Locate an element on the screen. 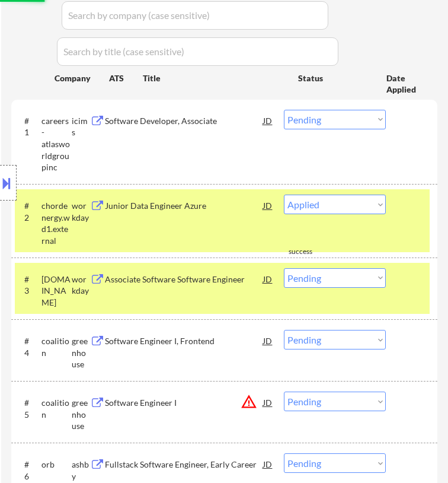 Image resolution: width=448 pixels, height=483 pixels. div: Date Applied is located at coordinates (405, 84).